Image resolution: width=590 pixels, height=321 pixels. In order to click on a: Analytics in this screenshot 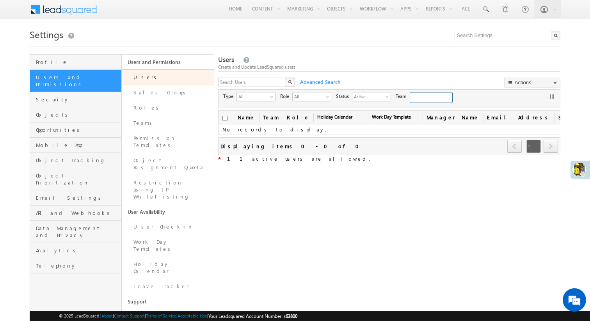, I will do `click(76, 250)`.